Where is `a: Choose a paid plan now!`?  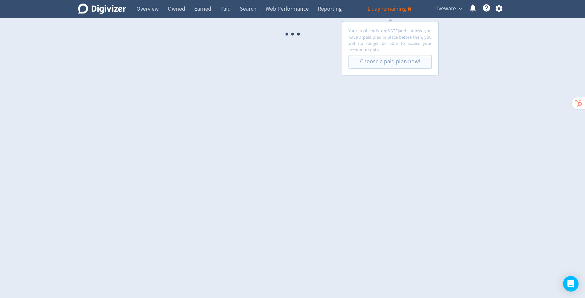 a: Choose a paid plan now! is located at coordinates (390, 62).